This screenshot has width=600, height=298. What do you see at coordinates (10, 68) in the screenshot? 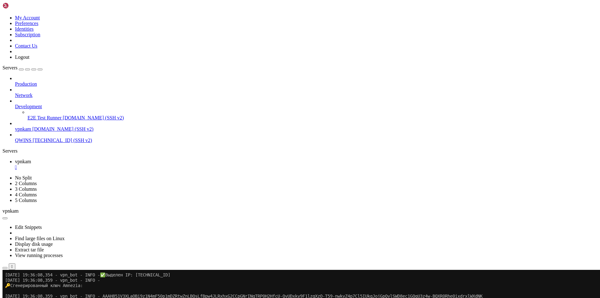
I see `span: Servers` at bounding box center [10, 68].